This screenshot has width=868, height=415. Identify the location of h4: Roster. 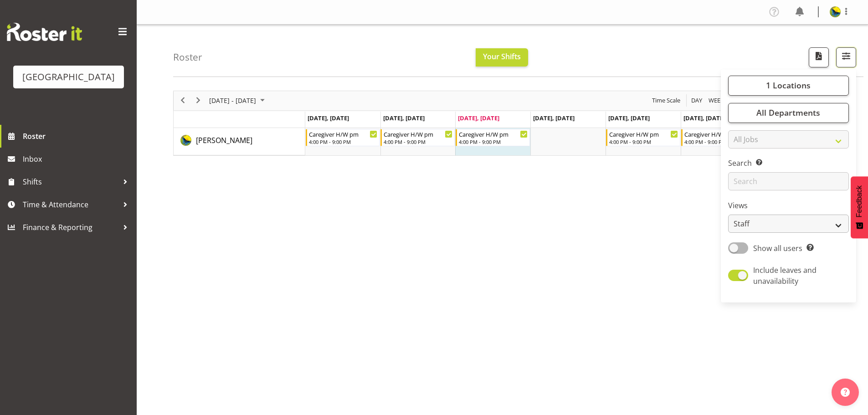
(188, 57).